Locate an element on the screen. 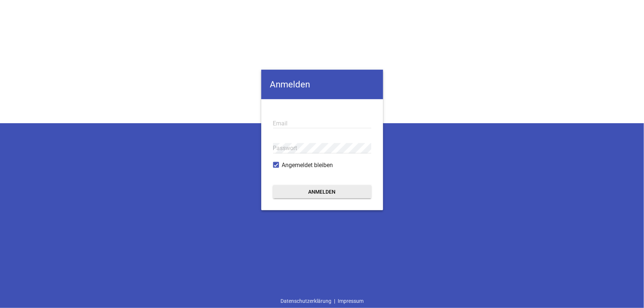 The image size is (644, 308). span: Angemeldet bleiben is located at coordinates (307, 165).